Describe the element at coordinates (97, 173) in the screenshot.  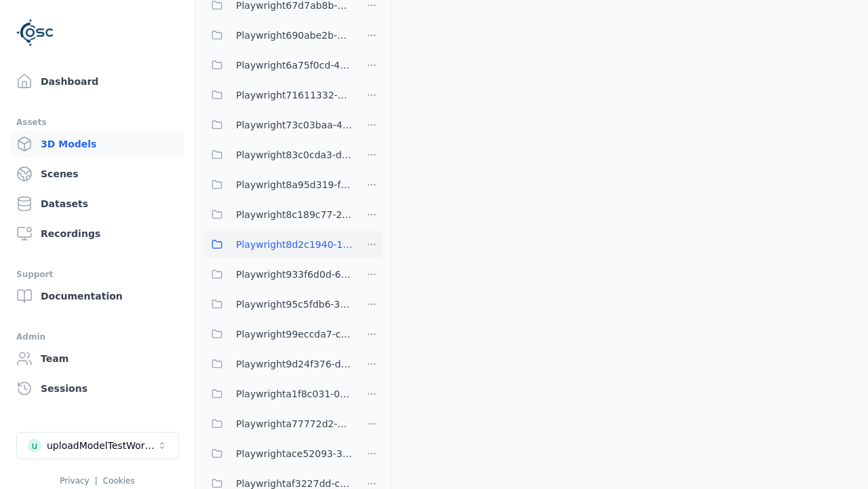
I see `a: Scenes` at that location.